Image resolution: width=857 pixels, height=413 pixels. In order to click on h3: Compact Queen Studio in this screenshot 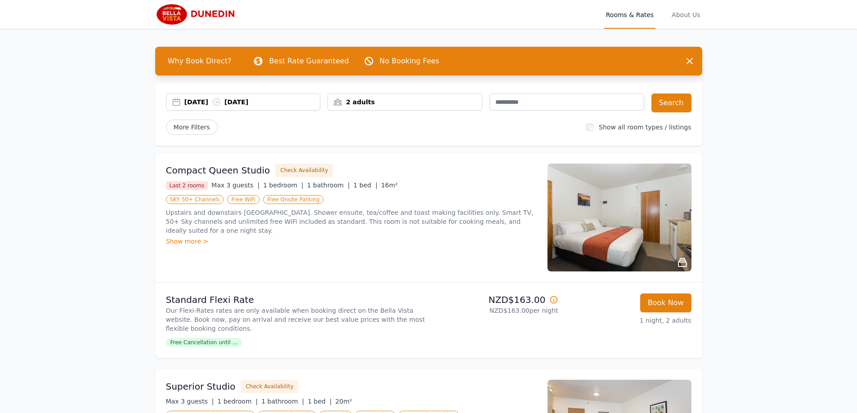, I will do `click(218, 170)`.